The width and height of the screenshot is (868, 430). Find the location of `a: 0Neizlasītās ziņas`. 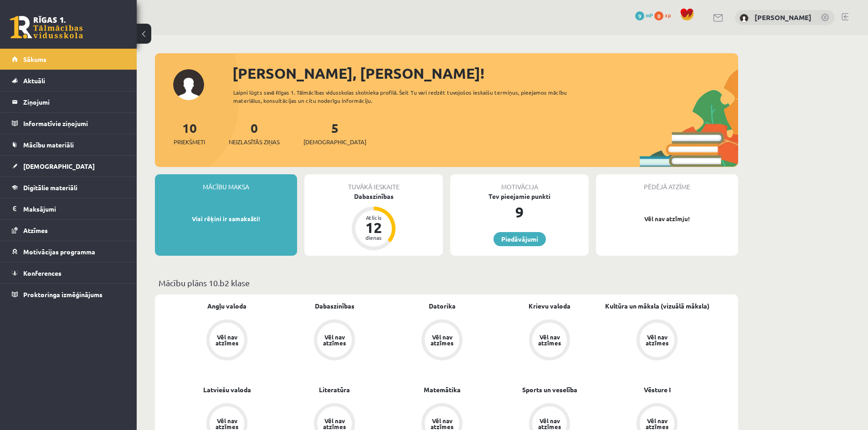

a: 0Neizlasītās ziņas is located at coordinates (255, 133).